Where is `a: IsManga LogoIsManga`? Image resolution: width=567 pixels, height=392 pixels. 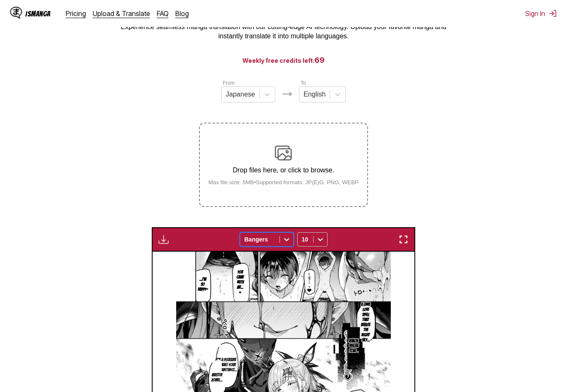
a: IsManga LogoIsManga is located at coordinates (38, 14).